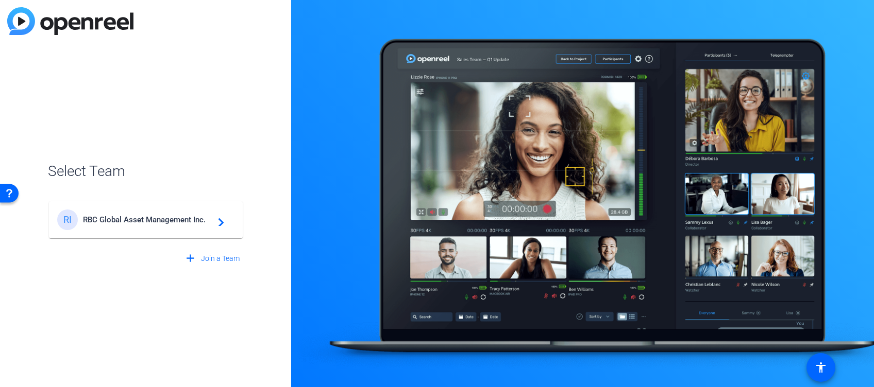 The width and height of the screenshot is (874, 387). Describe the element at coordinates (220, 259) in the screenshot. I see `span: Join a Team` at that location.